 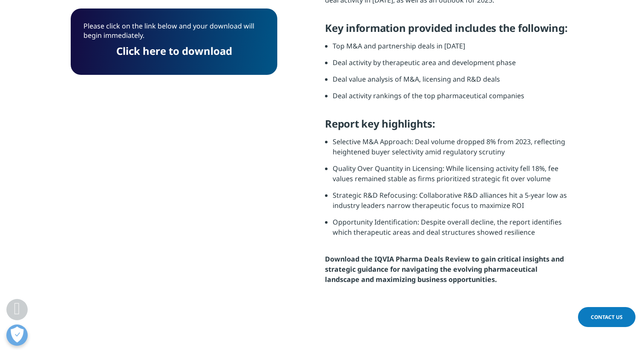 I want to click on li: Strategic R&D Refocusing: Collaborative R&D alliances hit a 5-year low as industry leaders narrow..., so click(x=453, y=204).